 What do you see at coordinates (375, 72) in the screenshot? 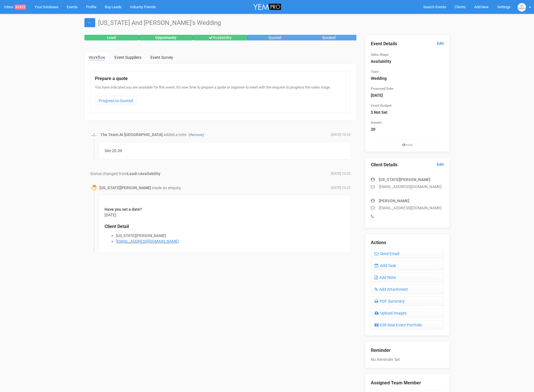
I see `small: Type:` at bounding box center [375, 72].